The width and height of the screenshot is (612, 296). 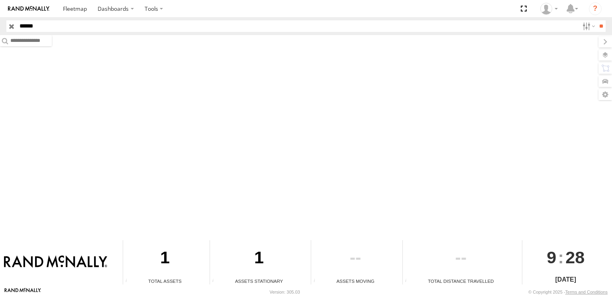 What do you see at coordinates (552, 257) in the screenshot?
I see `span: 9` at bounding box center [552, 257].